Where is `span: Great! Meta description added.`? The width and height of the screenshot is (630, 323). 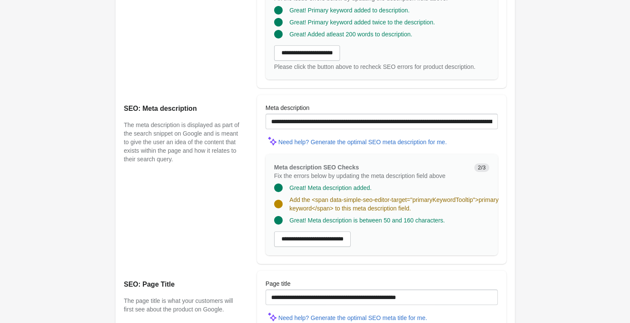
span: Great! Meta description added. is located at coordinates (330, 188).